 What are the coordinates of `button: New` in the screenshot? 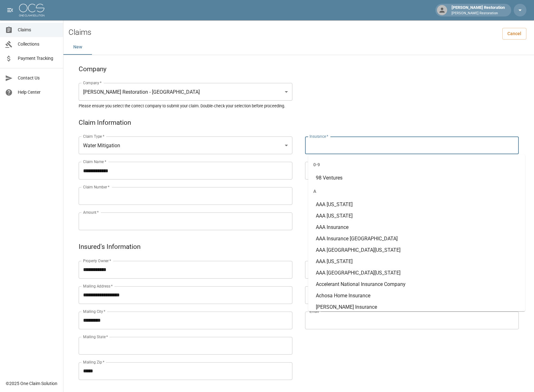 It's located at (78, 47).